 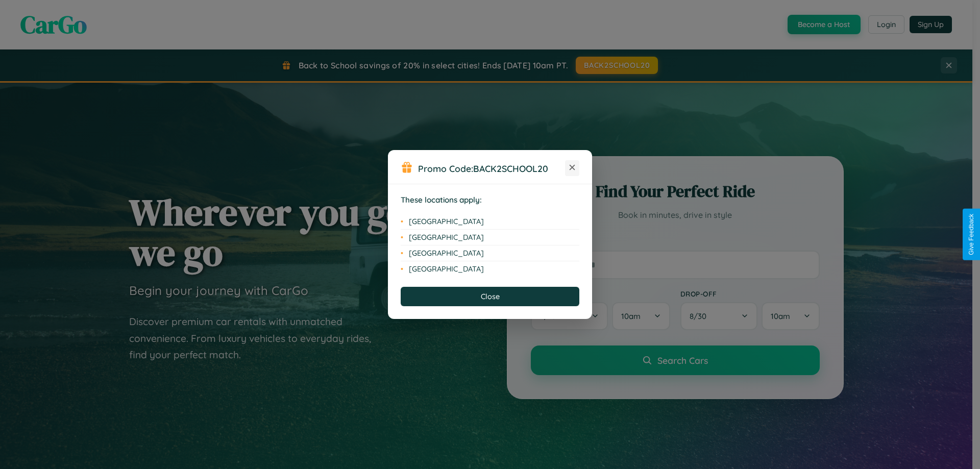 What do you see at coordinates (490, 297) in the screenshot?
I see `button: Close` at bounding box center [490, 297].